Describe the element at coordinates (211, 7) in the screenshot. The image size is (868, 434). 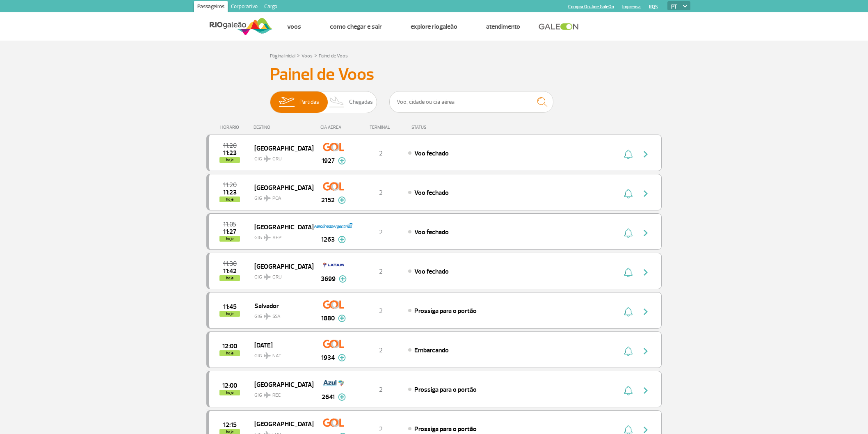
I see `a: Passageiros` at that location.